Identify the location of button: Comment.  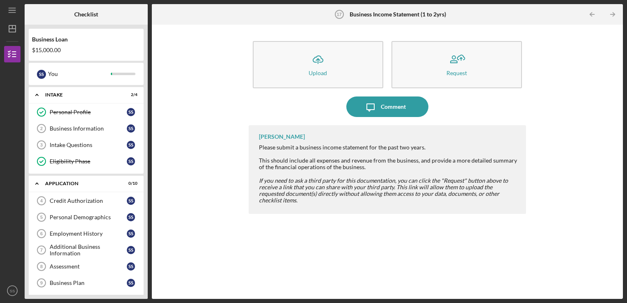
(387, 107).